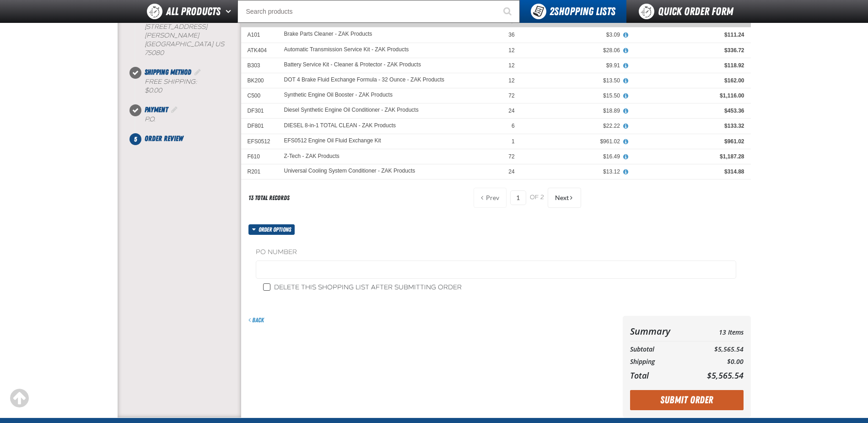 Image resolution: width=868 pixels, height=423 pixels. I want to click on div: $162.00, so click(688, 80).